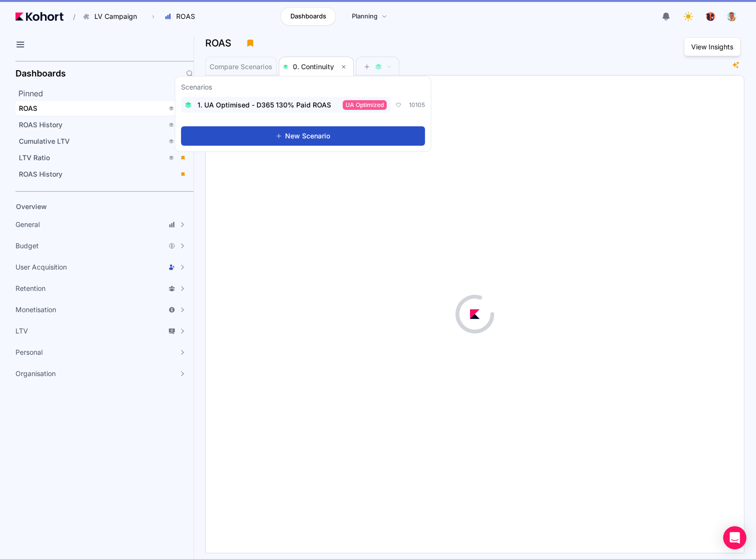  Describe the element at coordinates (365, 105) in the screenshot. I see `span: UA Optimized` at that location.